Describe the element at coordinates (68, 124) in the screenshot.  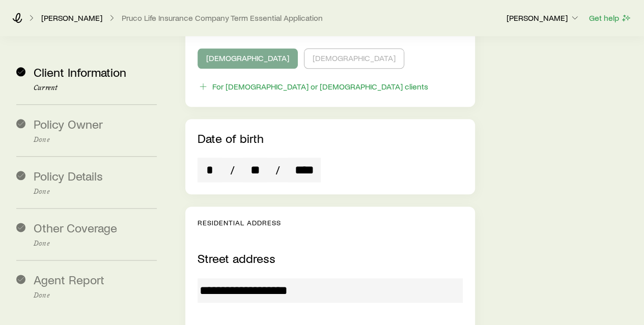
I see `span: Policy Owner` at that location.